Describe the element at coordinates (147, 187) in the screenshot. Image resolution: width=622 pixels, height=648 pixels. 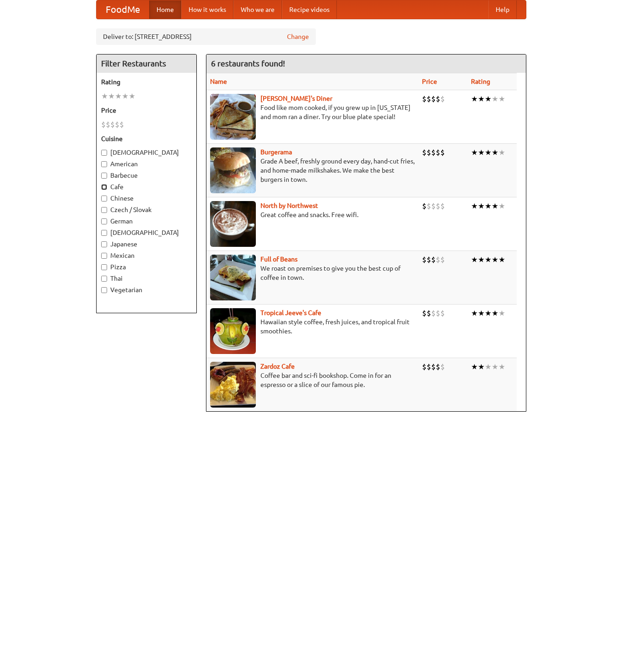
I see `label: Cafe` at that location.